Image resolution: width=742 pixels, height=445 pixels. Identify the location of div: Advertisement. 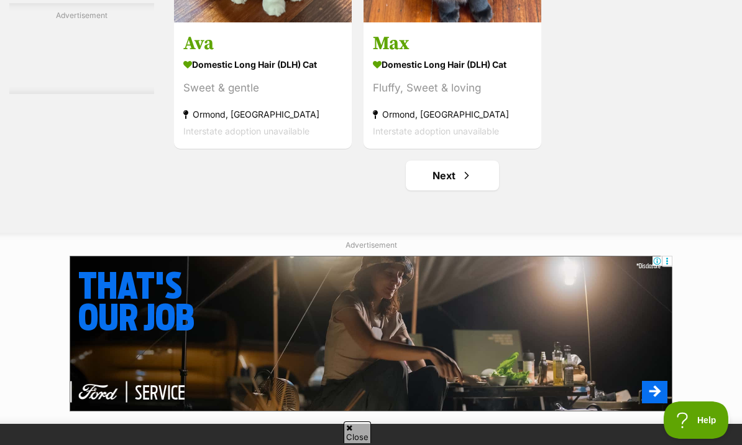
(81, 49).